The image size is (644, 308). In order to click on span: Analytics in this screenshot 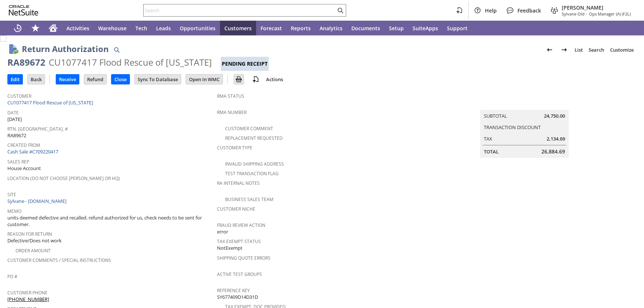, I will do `click(331, 28)`.